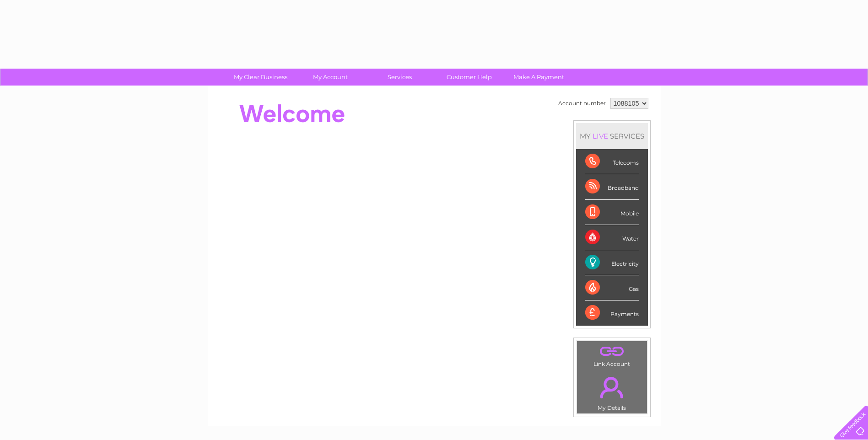  What do you see at coordinates (612, 187) in the screenshot?
I see `div: Broadband` at bounding box center [612, 187].